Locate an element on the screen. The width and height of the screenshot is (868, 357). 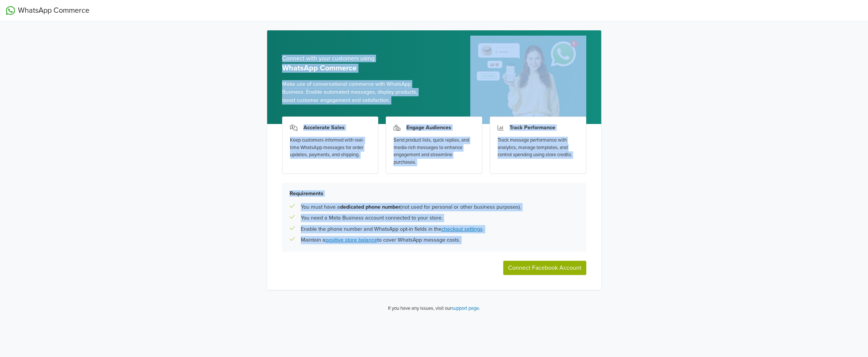
p: If you have any issues, visit our . is located at coordinates (434, 308).